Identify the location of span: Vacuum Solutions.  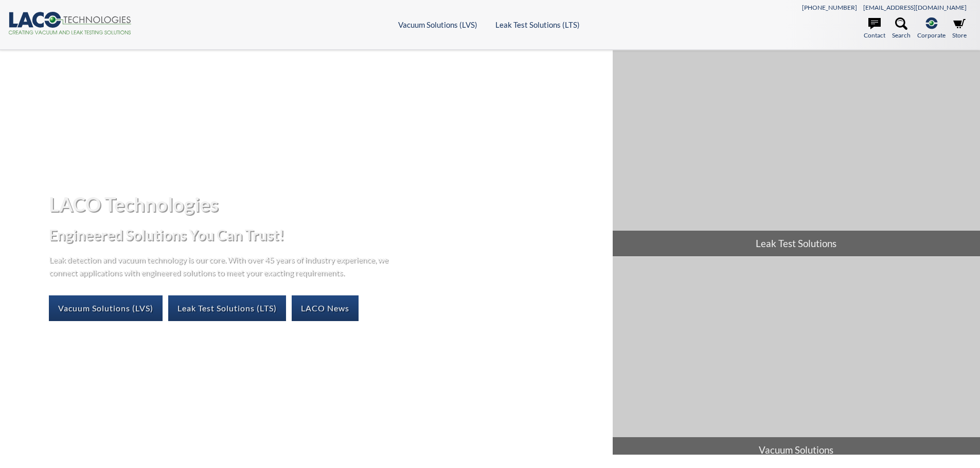
(797, 451).